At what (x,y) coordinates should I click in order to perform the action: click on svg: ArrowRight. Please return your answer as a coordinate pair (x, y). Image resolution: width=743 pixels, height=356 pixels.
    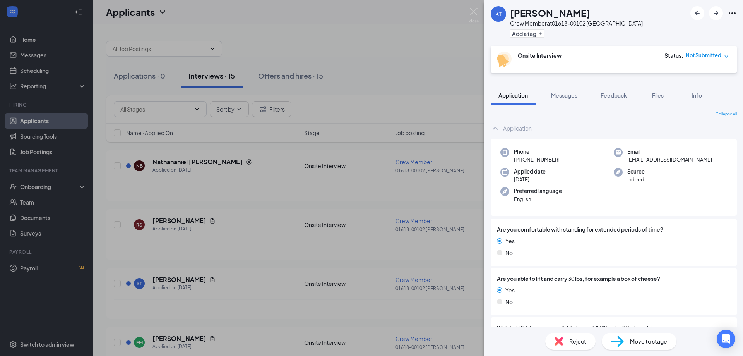
    Looking at the image, I should click on (716, 13).